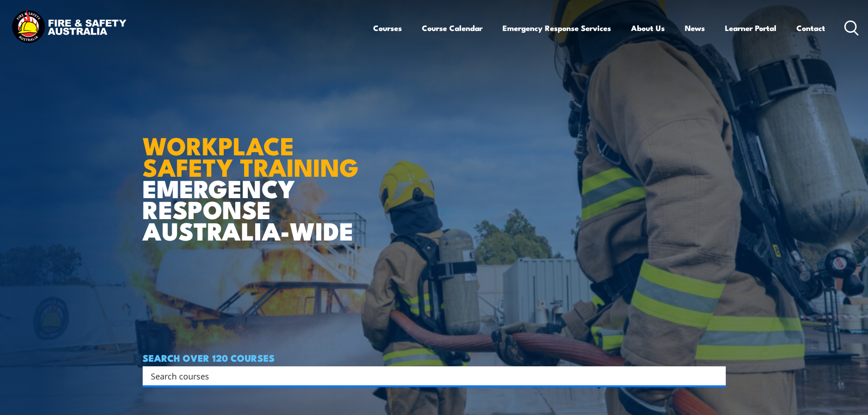  Describe the element at coordinates (810, 28) in the screenshot. I see `a: Contact` at that location.